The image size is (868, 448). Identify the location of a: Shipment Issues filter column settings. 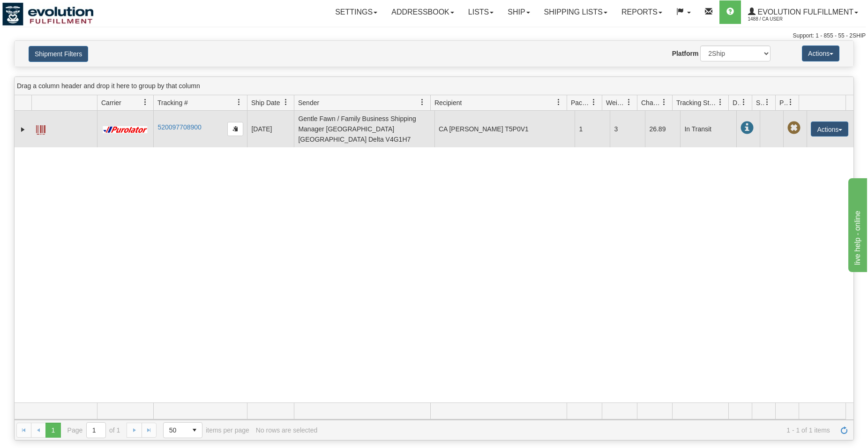
(767, 102).